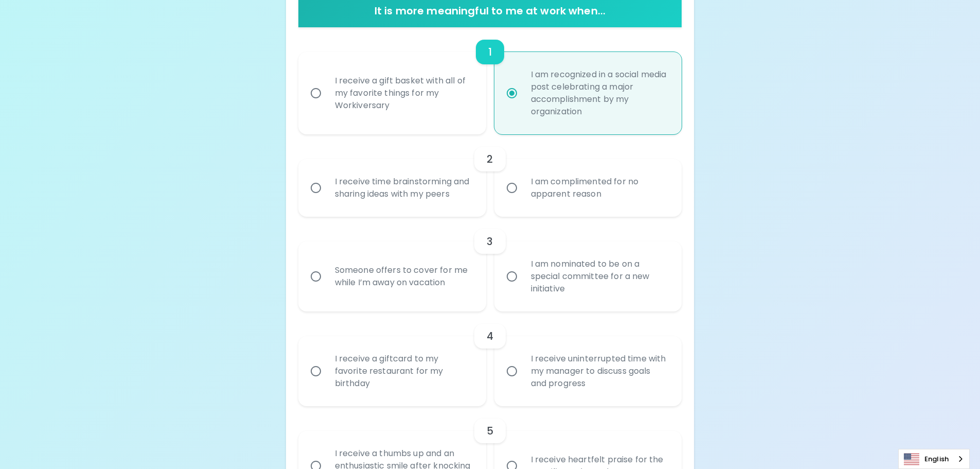  Describe the element at coordinates (490, 431) in the screenshot. I see `h6: 5` at that location.